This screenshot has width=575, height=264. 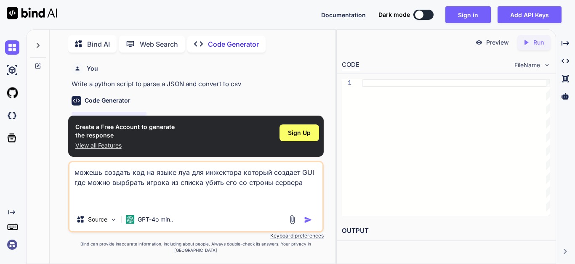 What do you see at coordinates (98, 44) in the screenshot?
I see `p: Bind AI` at bounding box center [98, 44].